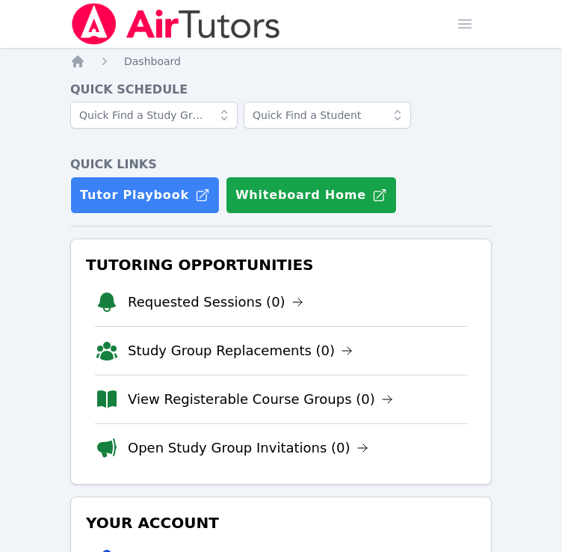  I want to click on input: Quick Find a Study Group, so click(154, 115).